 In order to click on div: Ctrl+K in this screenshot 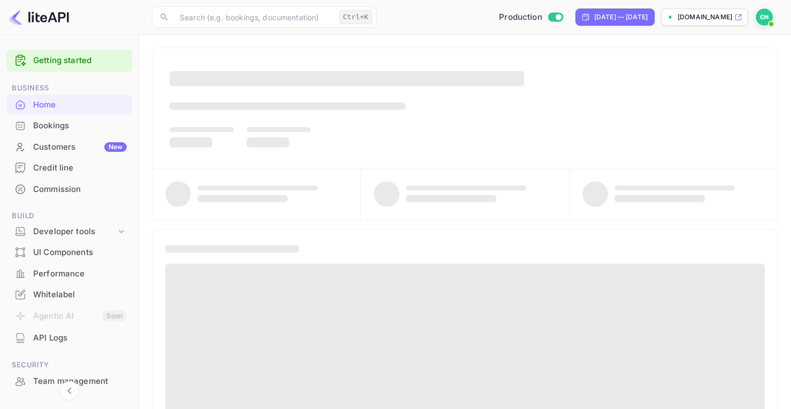, I will do `click(356, 17)`.